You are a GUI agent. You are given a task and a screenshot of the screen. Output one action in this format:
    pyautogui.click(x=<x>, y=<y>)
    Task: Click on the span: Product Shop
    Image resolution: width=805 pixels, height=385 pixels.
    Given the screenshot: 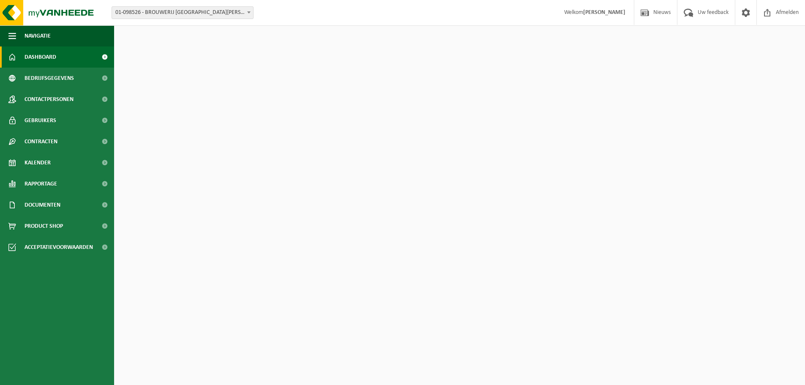 What is the action you would take?
    pyautogui.click(x=44, y=226)
    